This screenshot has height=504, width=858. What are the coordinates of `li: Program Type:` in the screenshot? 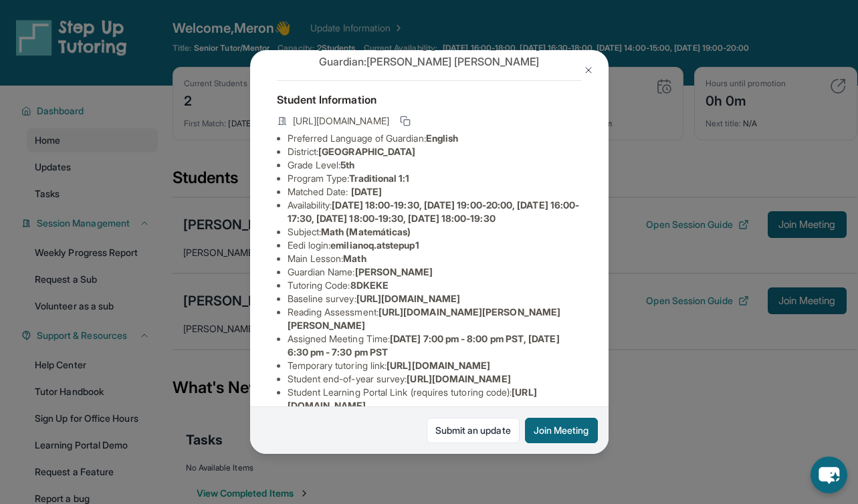 It's located at (434, 178).